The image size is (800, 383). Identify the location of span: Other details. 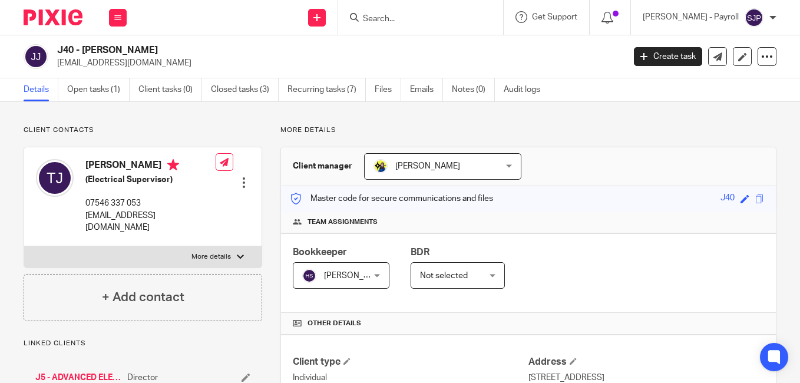
(334, 323).